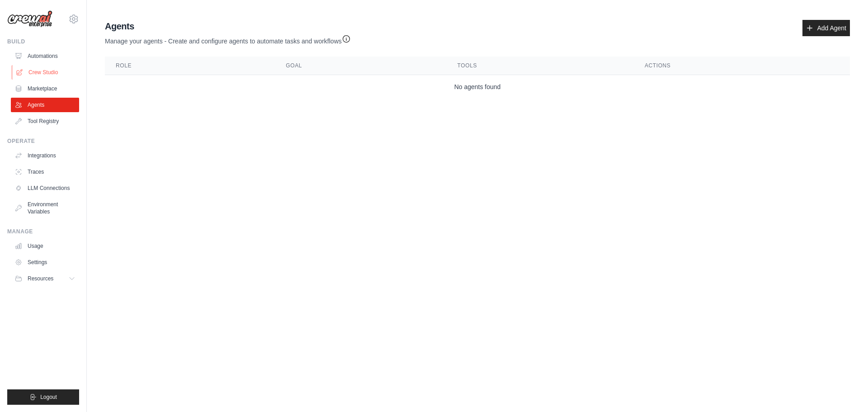 The image size is (868, 412). I want to click on button: Logout, so click(43, 397).